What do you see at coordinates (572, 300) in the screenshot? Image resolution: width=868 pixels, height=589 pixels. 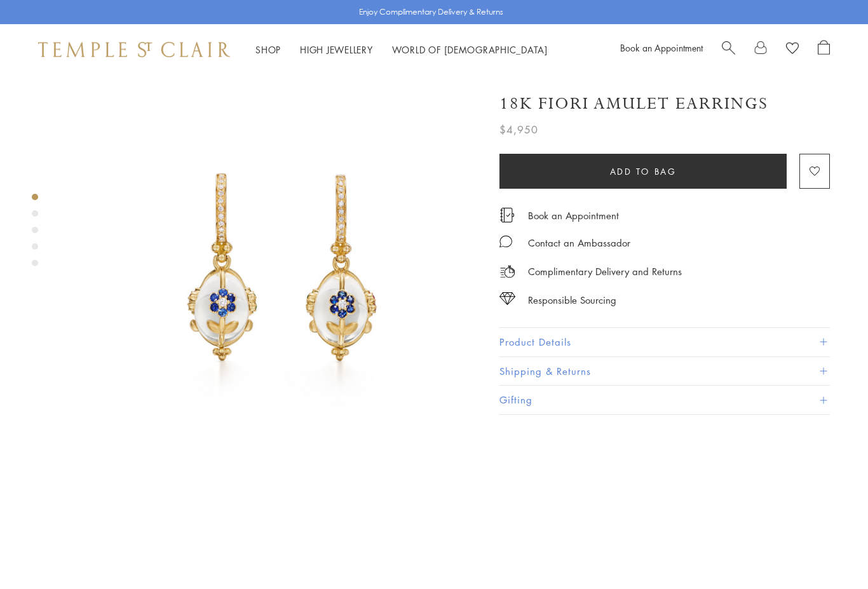 I see `div: Responsible Sourcing` at bounding box center [572, 300].